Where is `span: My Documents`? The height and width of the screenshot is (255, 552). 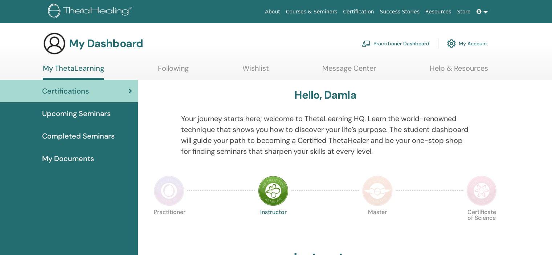 span: My Documents is located at coordinates (68, 159).